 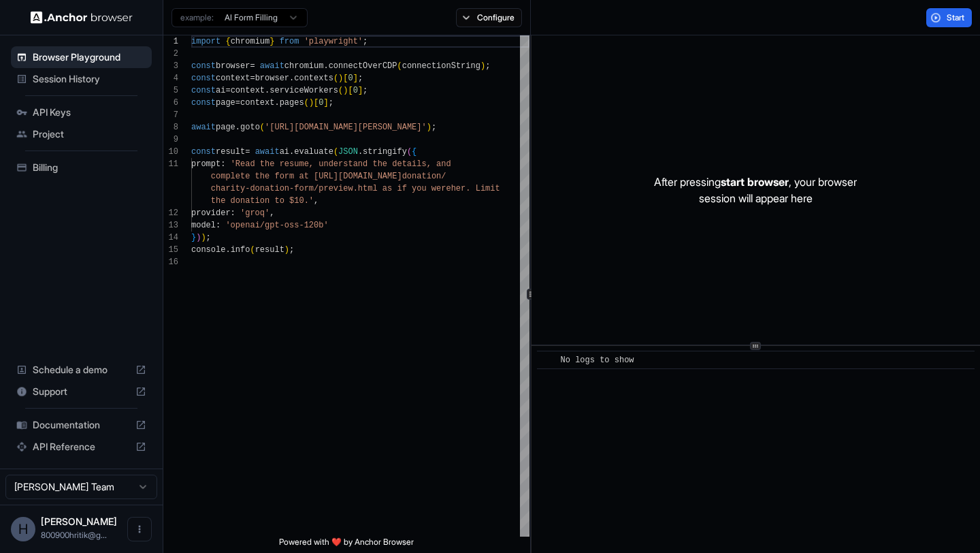 I want to click on div: 12, so click(x=171, y=213).